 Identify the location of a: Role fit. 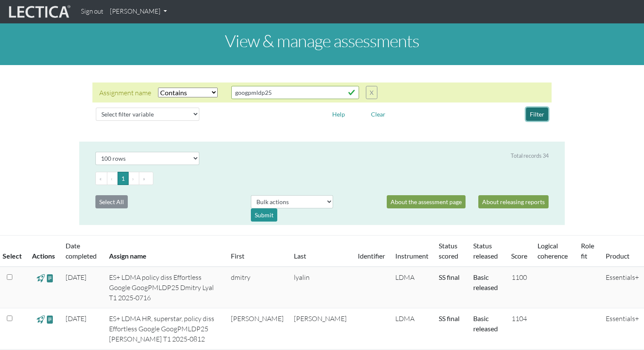
(587, 250).